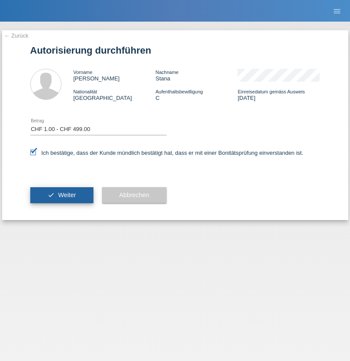 The image size is (350, 361). What do you see at coordinates (337, 11) in the screenshot?
I see `a: menu` at bounding box center [337, 11].